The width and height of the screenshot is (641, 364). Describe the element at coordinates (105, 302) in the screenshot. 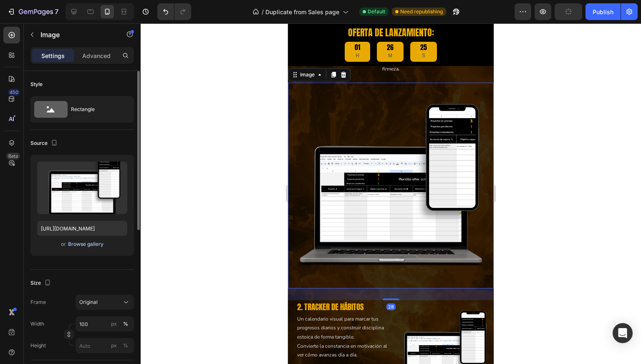

I see `button: Original` at that location.